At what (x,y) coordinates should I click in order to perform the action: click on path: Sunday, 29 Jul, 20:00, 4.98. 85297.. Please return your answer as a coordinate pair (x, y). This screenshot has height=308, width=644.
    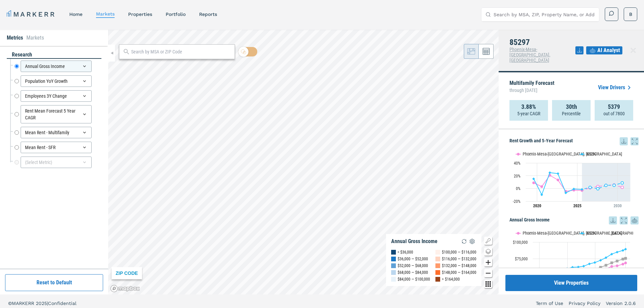
    Looking at the image, I should click on (614, 185).